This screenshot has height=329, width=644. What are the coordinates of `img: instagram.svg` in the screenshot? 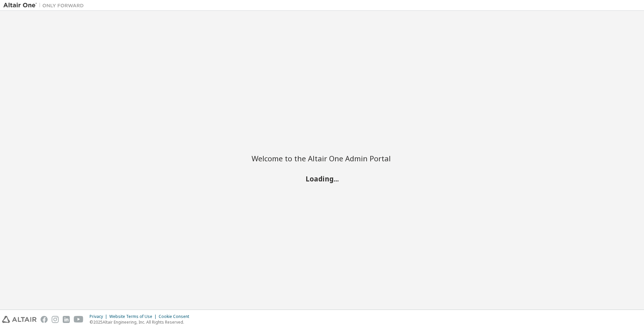 It's located at (55, 319).